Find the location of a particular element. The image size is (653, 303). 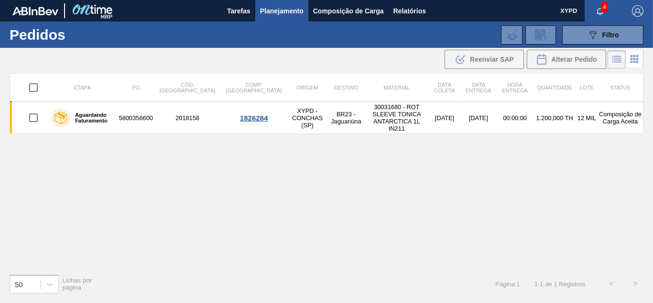

td: 12 MIL is located at coordinates (586, 118).